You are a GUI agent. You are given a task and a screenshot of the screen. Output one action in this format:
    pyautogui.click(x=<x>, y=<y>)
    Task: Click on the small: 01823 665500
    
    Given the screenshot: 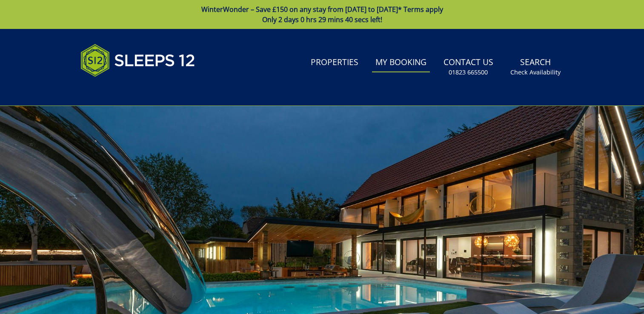 What is the action you would take?
    pyautogui.click(x=468, y=72)
    